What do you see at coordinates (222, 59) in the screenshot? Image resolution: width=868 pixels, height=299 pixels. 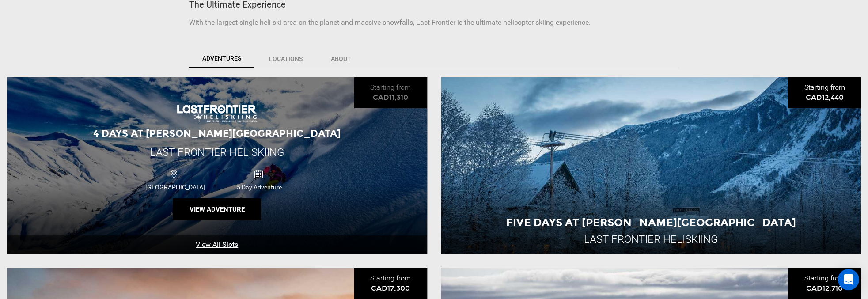 I see `a: Adventures` at bounding box center [222, 59].